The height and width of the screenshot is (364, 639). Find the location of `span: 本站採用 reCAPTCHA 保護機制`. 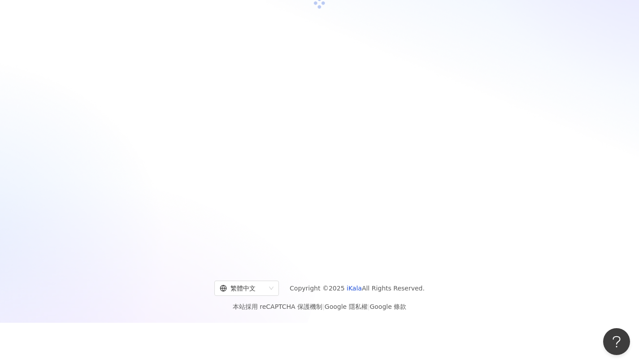

span: 本站採用 reCAPTCHA 保護機制 is located at coordinates (320, 307).